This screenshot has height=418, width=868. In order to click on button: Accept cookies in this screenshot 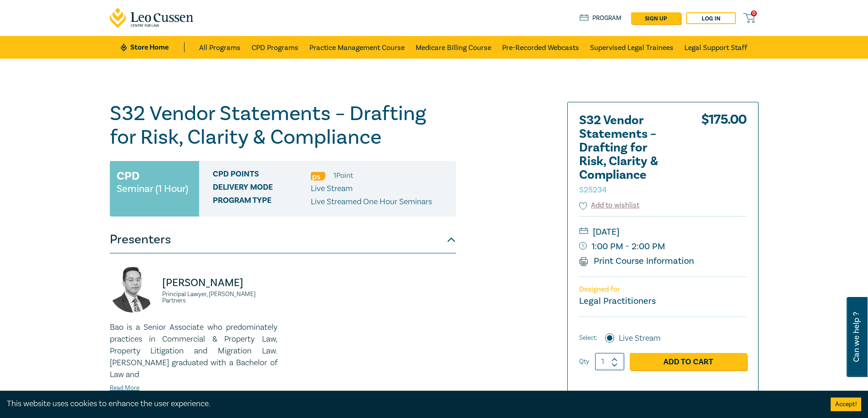, I will do `click(845, 404)`.